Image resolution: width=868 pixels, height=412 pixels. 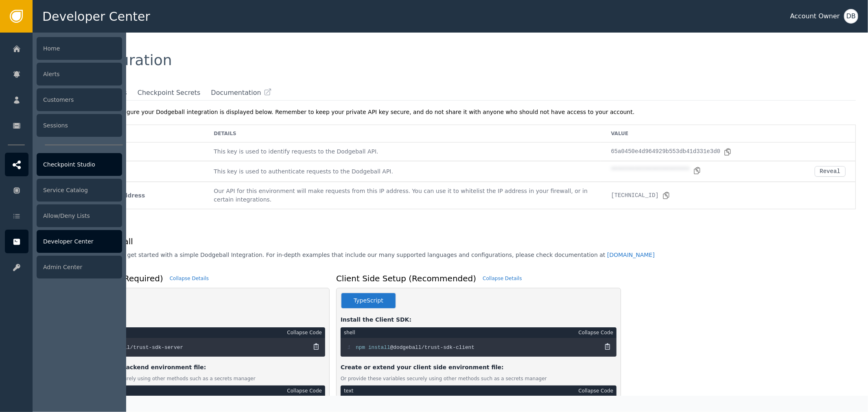 What do you see at coordinates (831, 171) in the screenshot?
I see `div: Reveal` at bounding box center [831, 171].